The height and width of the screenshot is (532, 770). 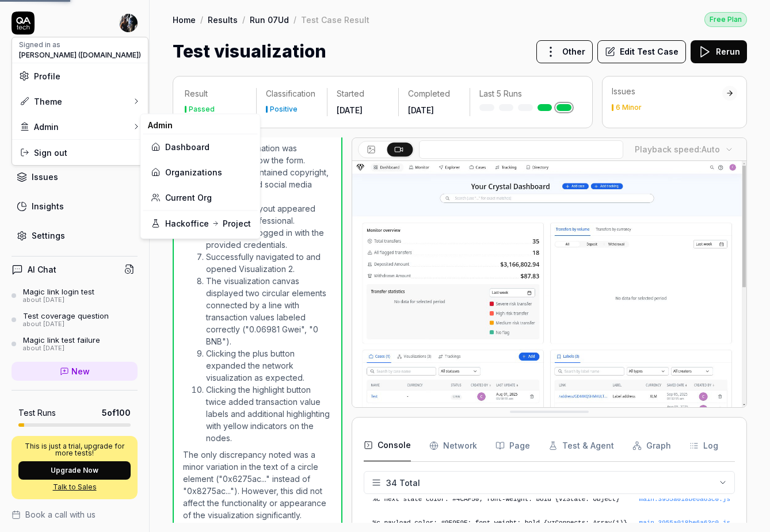 I want to click on span: Sign out, so click(x=51, y=152).